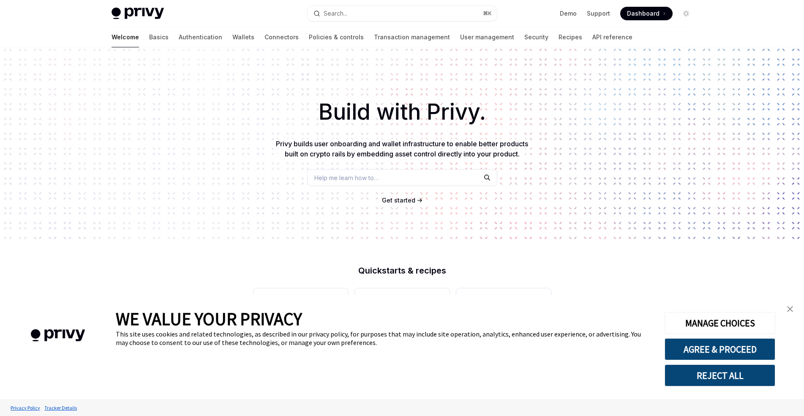 The image size is (804, 416). I want to click on button: Search...⌘K, so click(402, 14).